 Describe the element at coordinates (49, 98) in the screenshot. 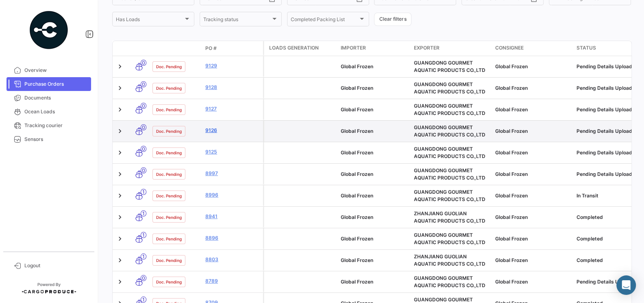

I see `a: Documents` at that location.